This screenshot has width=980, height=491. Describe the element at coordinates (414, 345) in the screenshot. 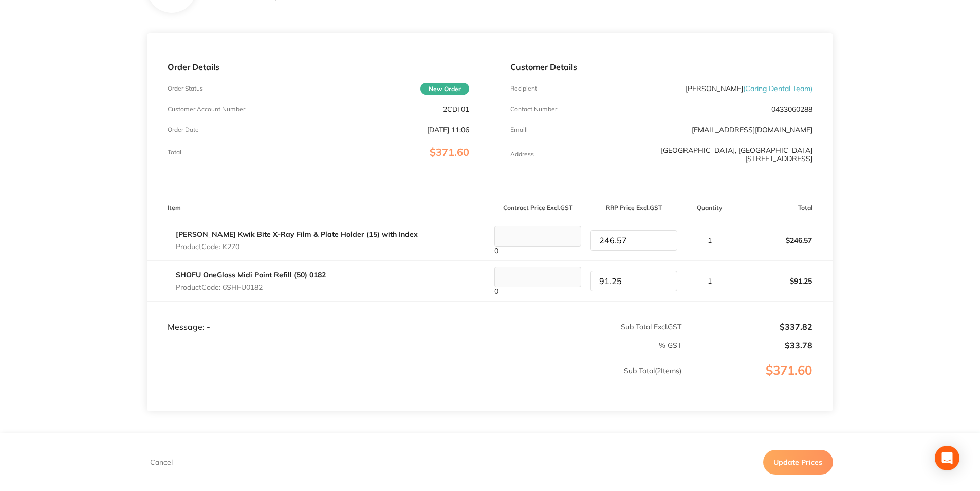

I see `p: % GST` at that location.